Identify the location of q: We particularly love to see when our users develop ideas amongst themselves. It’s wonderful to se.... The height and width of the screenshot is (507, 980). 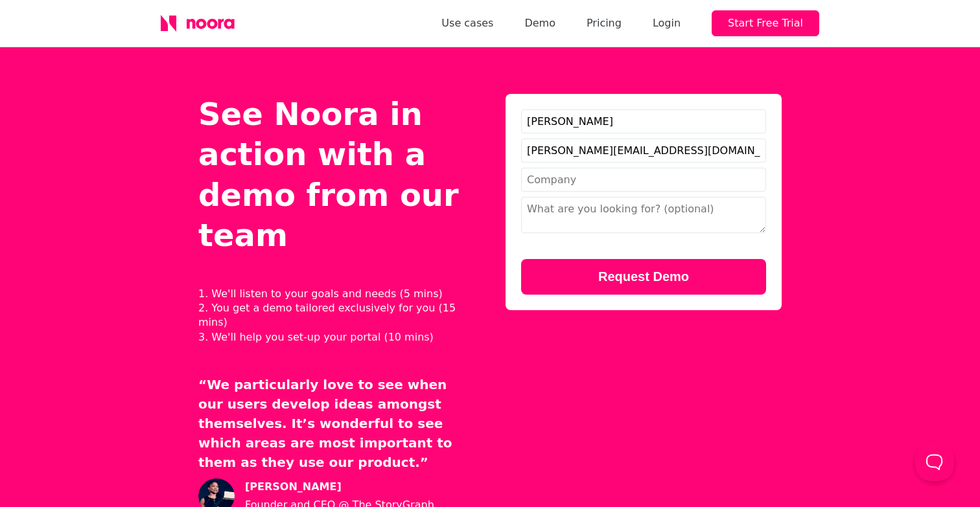
(325, 424).